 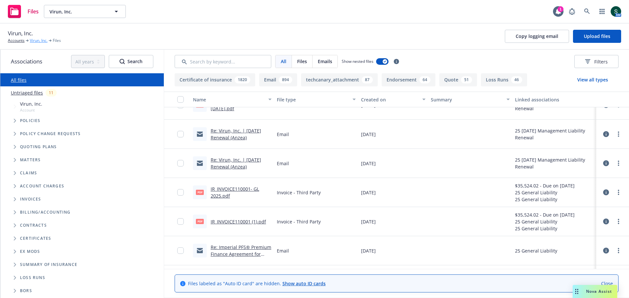 What do you see at coordinates (304, 284) in the screenshot?
I see `a: Show auto ID cards` at bounding box center [304, 284].